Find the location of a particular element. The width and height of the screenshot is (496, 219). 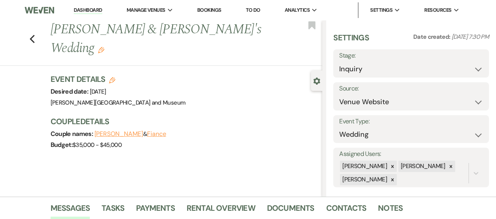

span: Analytics is located at coordinates (297, 10).